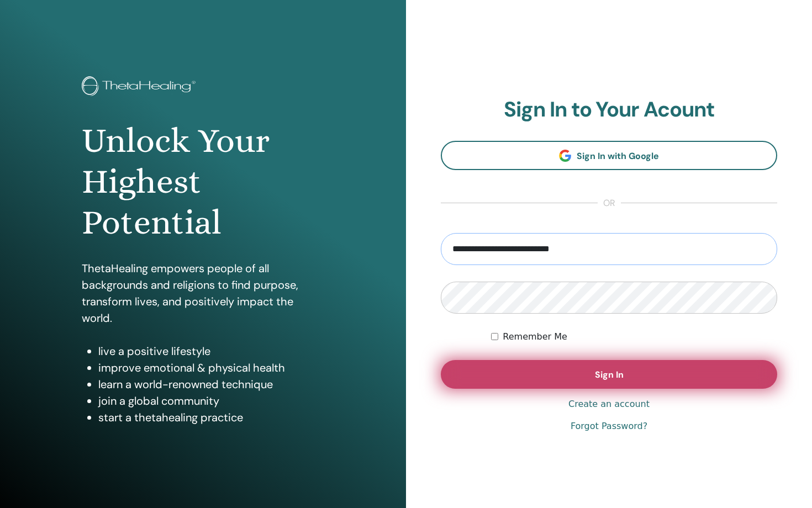 The height and width of the screenshot is (508, 812). What do you see at coordinates (211, 368) in the screenshot?
I see `li: improve emotional & physical health` at bounding box center [211, 368].